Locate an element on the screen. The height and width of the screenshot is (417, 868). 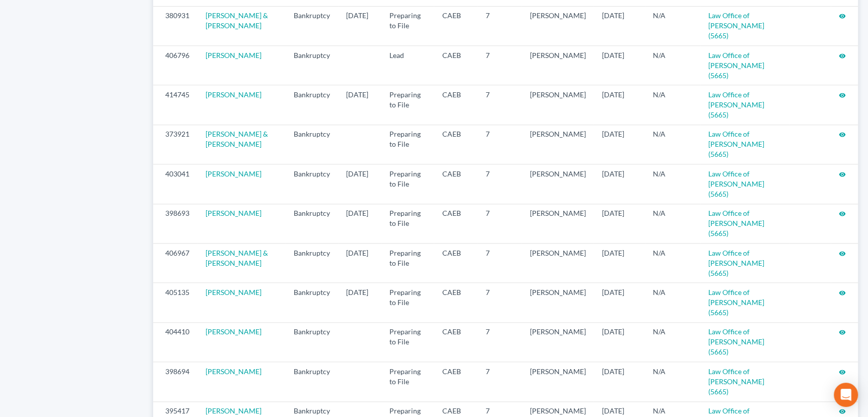
td: 406967 is located at coordinates (175, 262).